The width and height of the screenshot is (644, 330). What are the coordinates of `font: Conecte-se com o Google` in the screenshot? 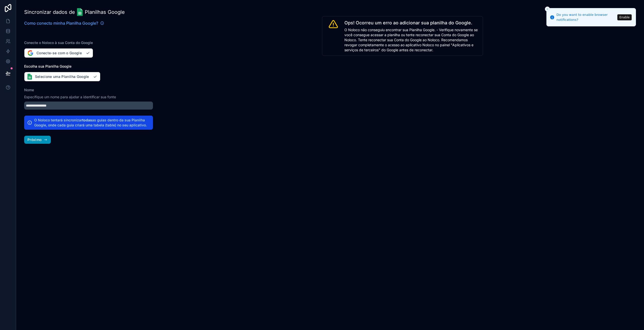 It's located at (59, 53).